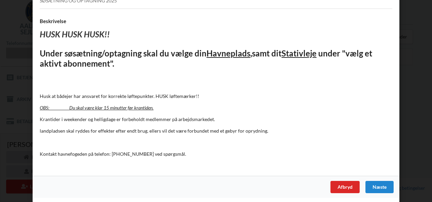  Describe the element at coordinates (216, 131) in the screenshot. I see `p: landpladsen skal ryddes for effekter efter endt brug. ellers vil det være forbundet med et gebyr ...` at that location.